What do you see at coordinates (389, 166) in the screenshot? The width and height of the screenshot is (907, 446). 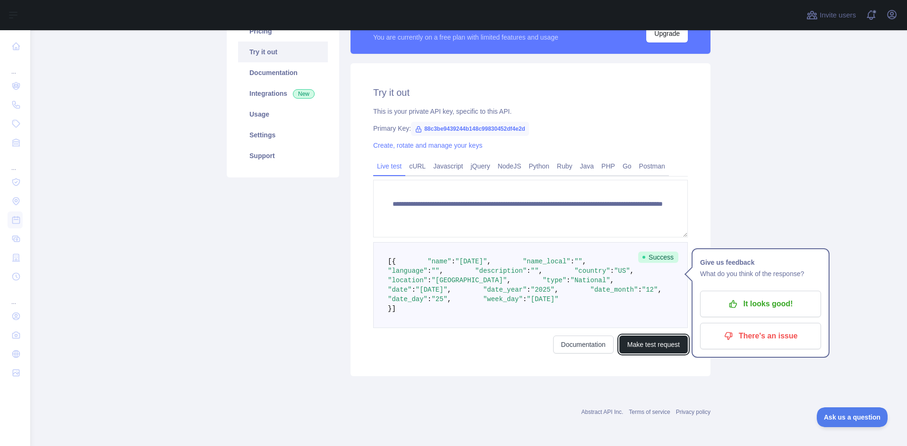 I see `a: Live test` at bounding box center [389, 166].